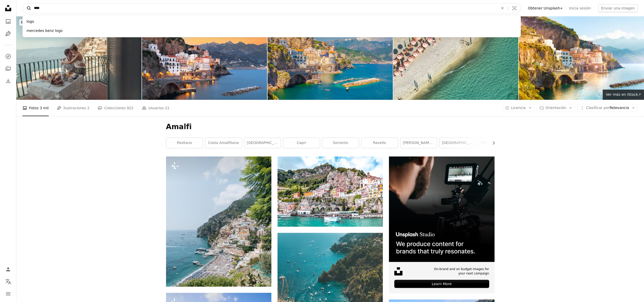 The height and width of the screenshot is (302, 644). Describe the element at coordinates (581, 58) in the screenshot. I see `img: Vista de la mañana de la ciudad de Amalfi, Italia` at that location.